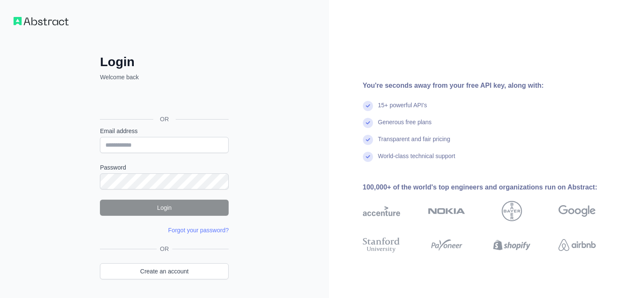  What do you see at coordinates (414, 143) in the screenshot?
I see `div: Transparent and fair pricing` at bounding box center [414, 143].